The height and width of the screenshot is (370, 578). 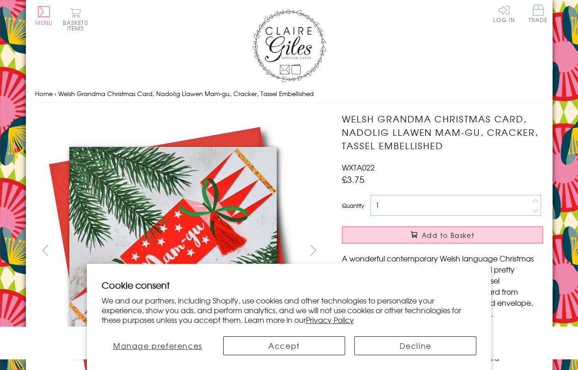 What do you see at coordinates (289, 94) in the screenshot?
I see `nav: breadcrumbs` at bounding box center [289, 94].